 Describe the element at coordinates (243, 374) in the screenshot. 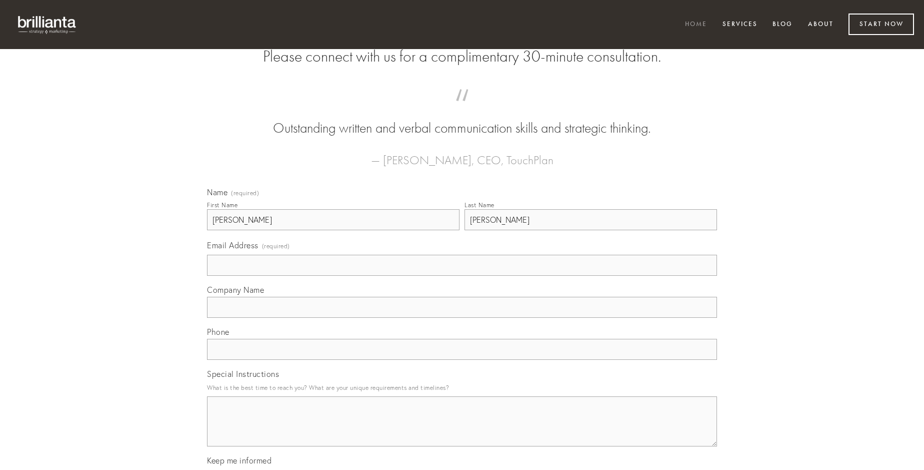

I see `span: Special Instructions` at that location.